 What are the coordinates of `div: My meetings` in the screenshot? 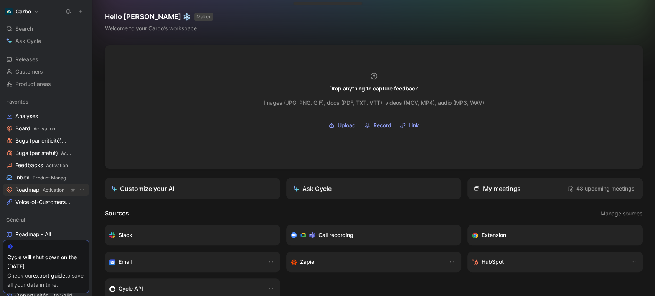 It's located at (497, 189).